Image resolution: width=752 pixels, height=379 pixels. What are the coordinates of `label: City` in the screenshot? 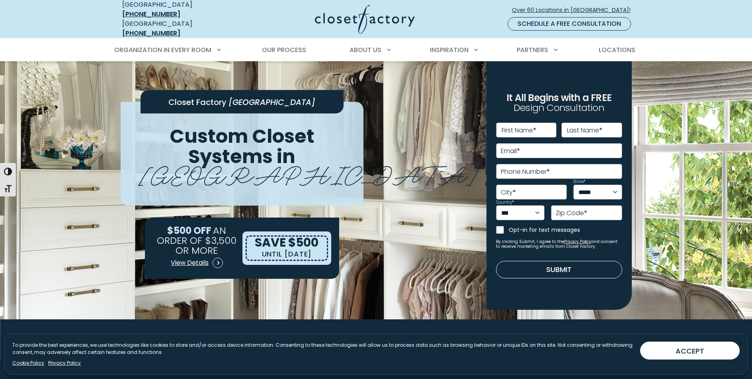 It's located at (508, 193).